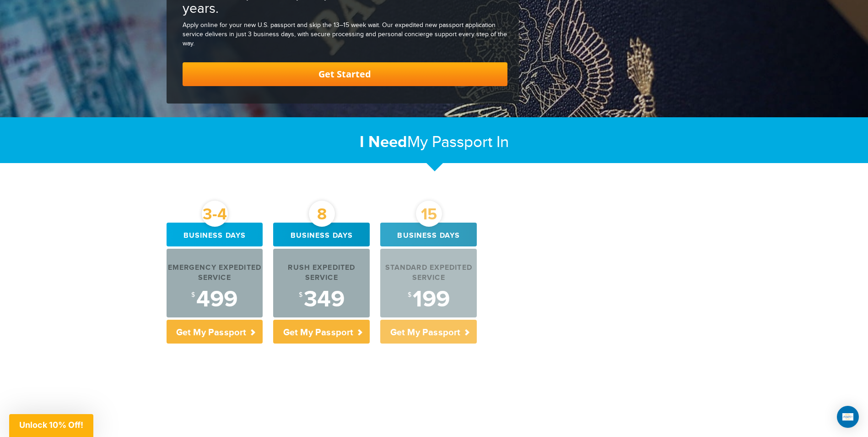 The width and height of the screenshot is (868, 437). What do you see at coordinates (214, 283) in the screenshot?
I see `a: 3-4 Business days Emergency Expedited Service $499 Get My Passport` at bounding box center [214, 283].